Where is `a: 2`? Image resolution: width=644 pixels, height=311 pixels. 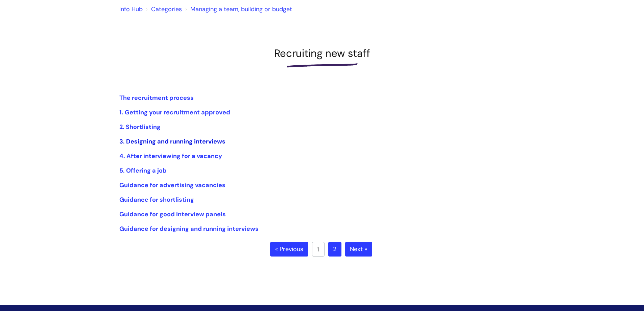 a: 2 is located at coordinates (335, 250).